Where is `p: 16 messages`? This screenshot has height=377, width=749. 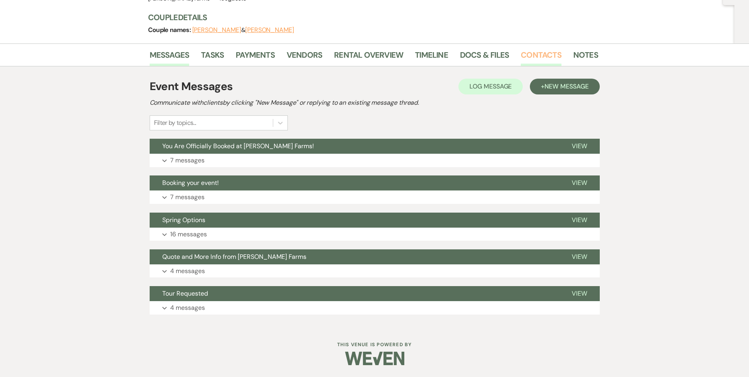
p: 16 messages is located at coordinates (188, 234).